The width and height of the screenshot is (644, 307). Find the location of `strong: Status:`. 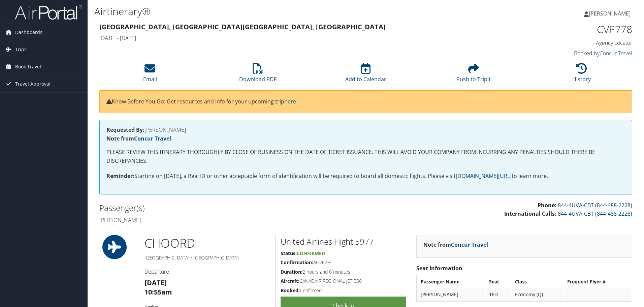

strong: Status: is located at coordinates (289, 253).